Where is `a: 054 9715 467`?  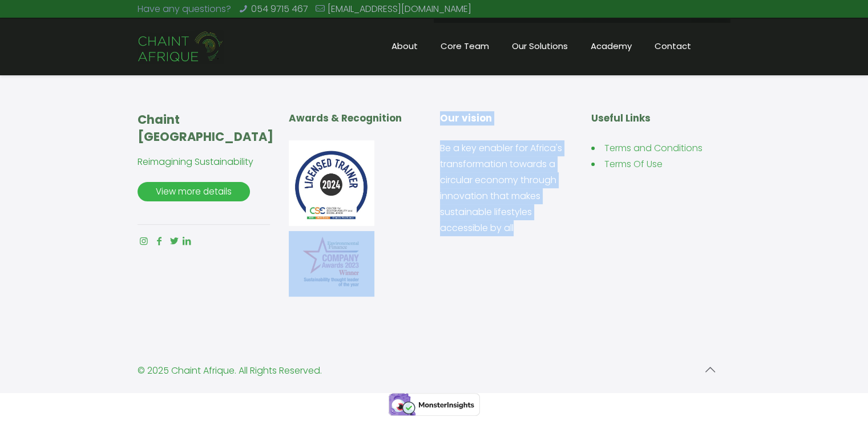 a: 054 9715 467 is located at coordinates (279, 9).